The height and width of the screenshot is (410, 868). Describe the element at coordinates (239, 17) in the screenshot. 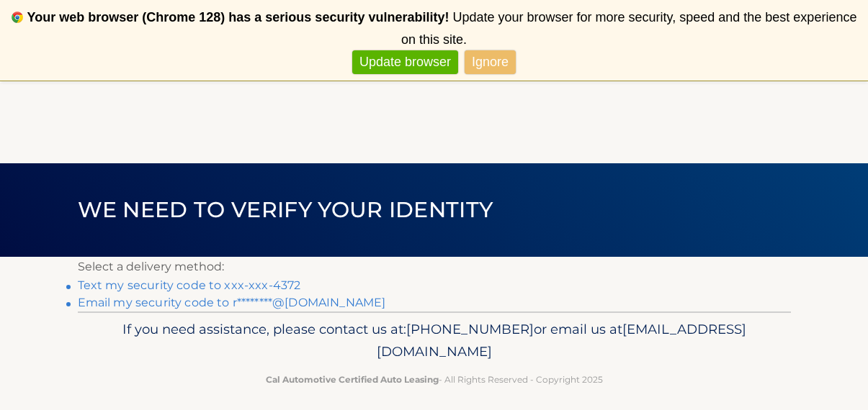

I see `b: Your web browser (Chrome 128) has a serious security vulnerability!` at that location.